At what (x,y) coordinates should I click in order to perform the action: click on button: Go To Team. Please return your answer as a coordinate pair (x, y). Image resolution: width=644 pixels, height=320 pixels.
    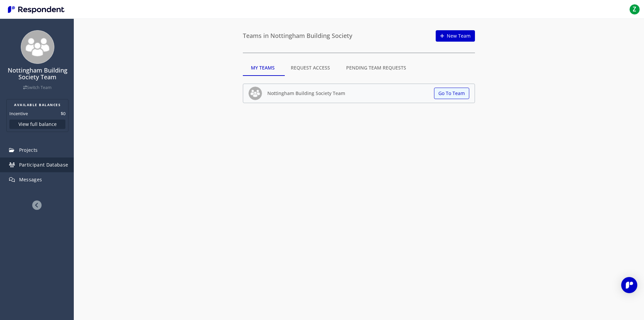
    Looking at the image, I should click on (452, 93).